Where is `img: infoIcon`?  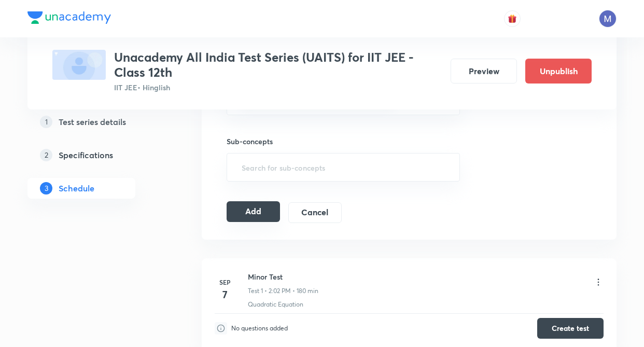
img: infoIcon is located at coordinates (221, 328).